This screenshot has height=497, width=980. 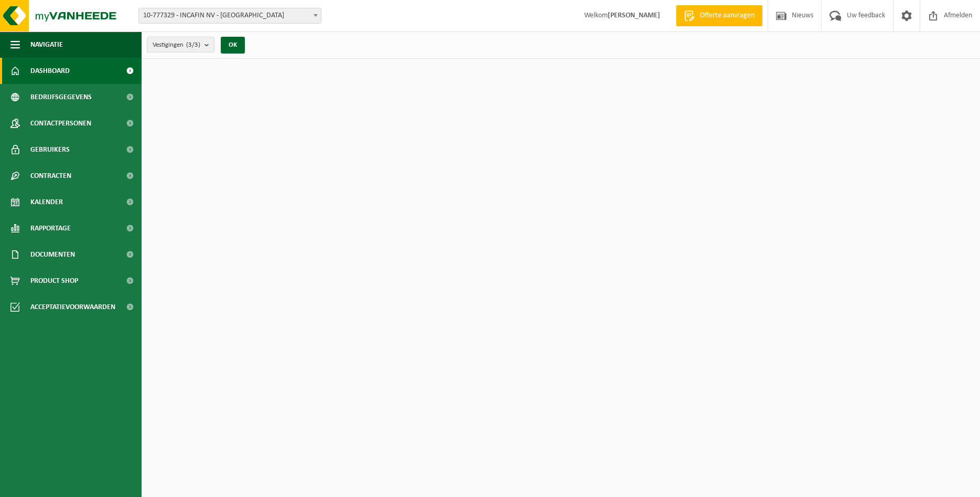 I want to click on span: Vestigingen, so click(x=176, y=45).